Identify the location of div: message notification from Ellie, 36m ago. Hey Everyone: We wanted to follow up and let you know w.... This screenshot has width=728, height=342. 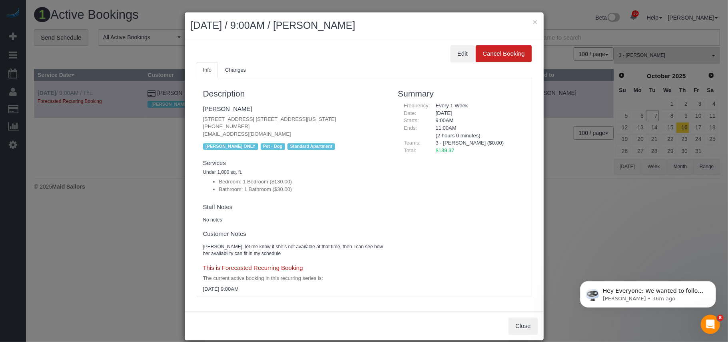
(80, 30).